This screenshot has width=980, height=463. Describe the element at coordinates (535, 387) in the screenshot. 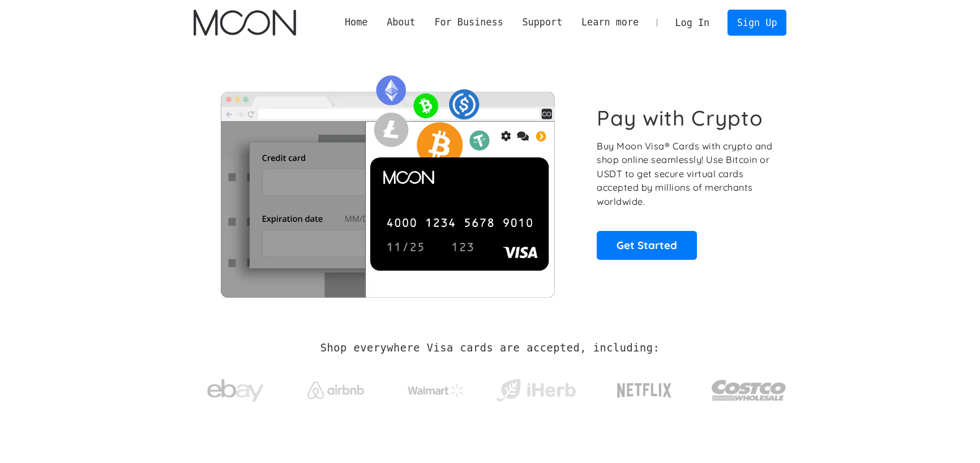

I see `a: iHerb` at that location.